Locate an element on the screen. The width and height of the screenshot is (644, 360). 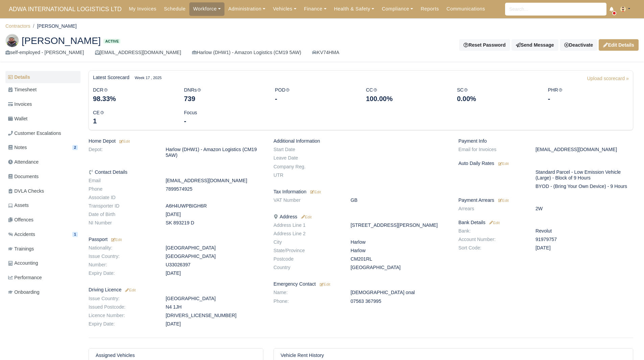
span: 1 is located at coordinates (75, 234).